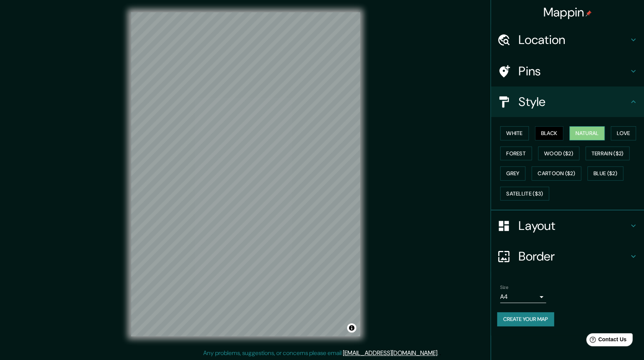 This screenshot has height=360, width=644. Describe the element at coordinates (567, 12) in the screenshot. I see `h4: Mappin` at that location.